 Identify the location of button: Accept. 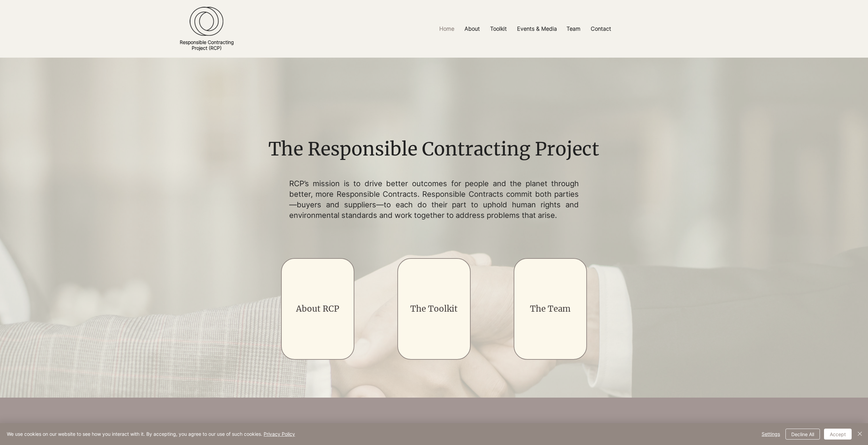
(837, 434).